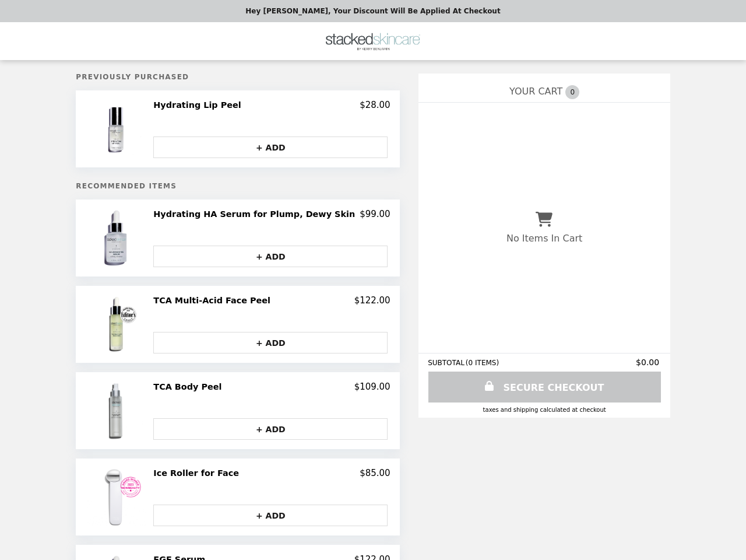  Describe the element at coordinates (118, 324) in the screenshot. I see `img: TCA Multi-Acid Face Peel` at that location.